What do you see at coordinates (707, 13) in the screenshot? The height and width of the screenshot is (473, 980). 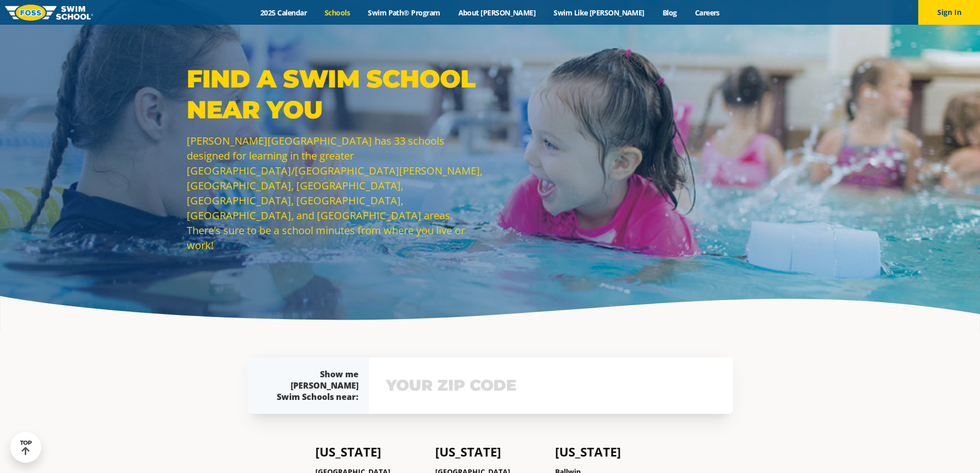 I see `a: Careers` at bounding box center [707, 13].